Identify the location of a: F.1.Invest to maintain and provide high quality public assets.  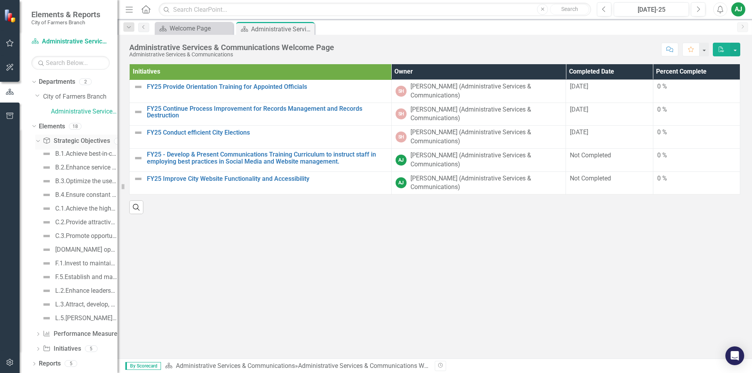
(79, 264).